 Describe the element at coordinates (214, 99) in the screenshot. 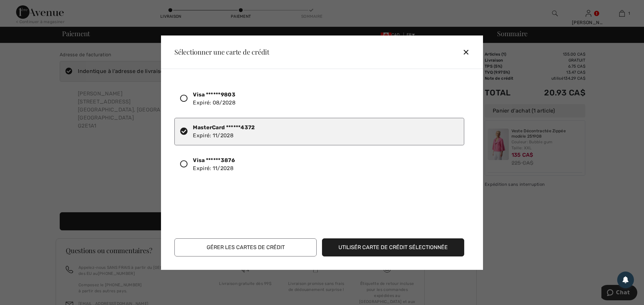

I see `div: Expiré: 08/2028` at that location.